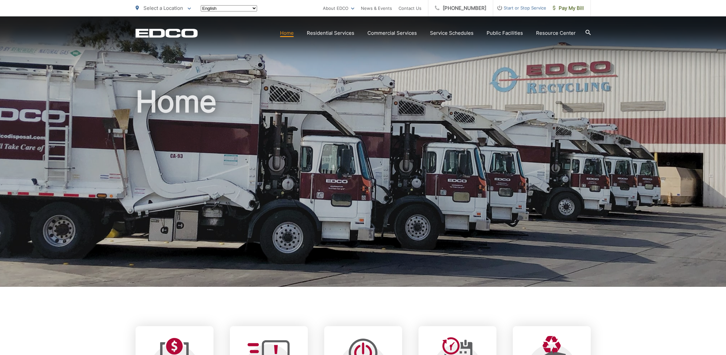  What do you see at coordinates (505, 33) in the screenshot?
I see `a: Public Facilities` at bounding box center [505, 33].